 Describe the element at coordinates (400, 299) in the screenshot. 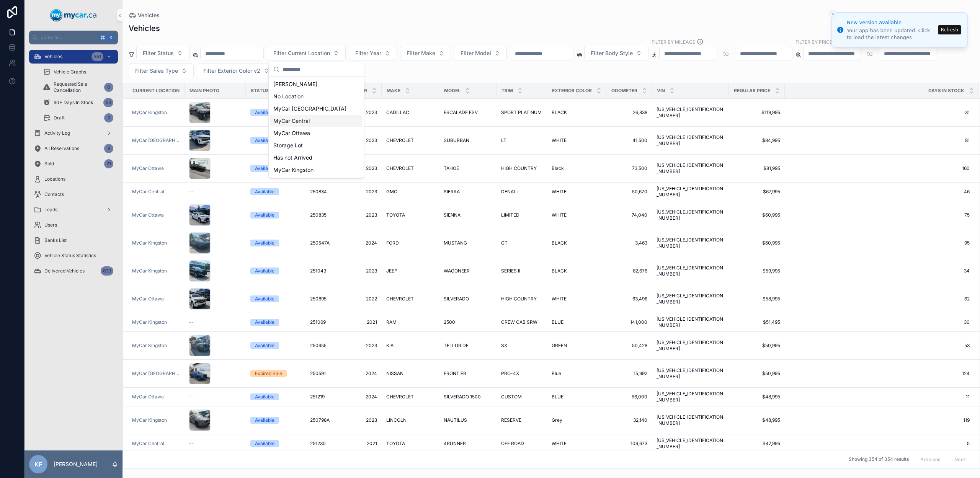

I see `span: CHEVROLET` at that location.